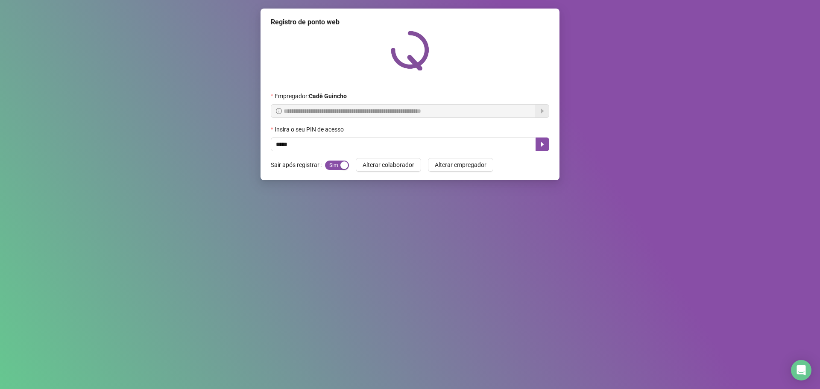 This screenshot has height=389, width=820. What do you see at coordinates (410, 50) in the screenshot?
I see `img: QRPoint` at bounding box center [410, 50].